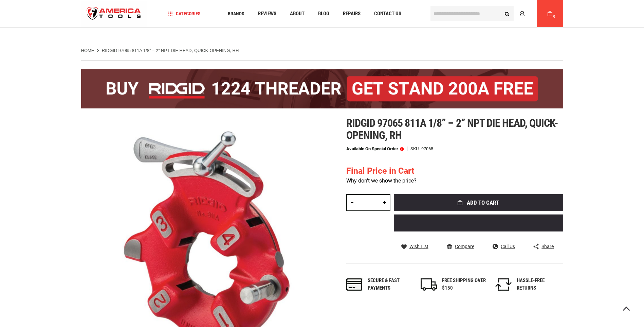 This screenshot has width=644, height=327. Describe the element at coordinates (381, 181) in the screenshot. I see `a: Why don't we show the price?` at that location.